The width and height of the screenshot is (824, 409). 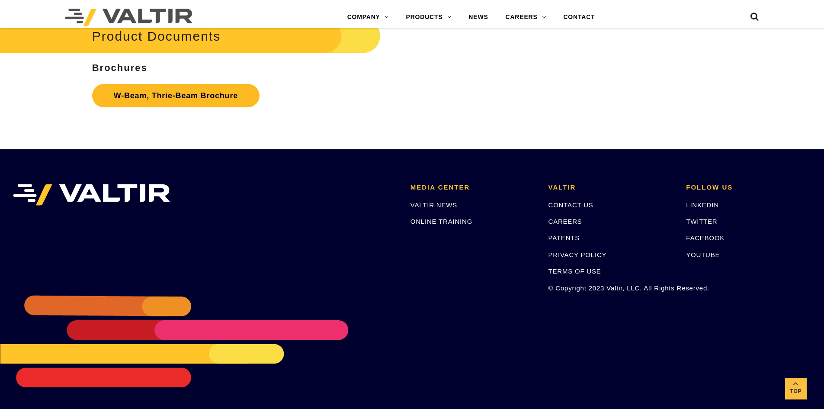 What do you see at coordinates (441, 221) in the screenshot?
I see `a: ONLINE TRAINING` at bounding box center [441, 221].